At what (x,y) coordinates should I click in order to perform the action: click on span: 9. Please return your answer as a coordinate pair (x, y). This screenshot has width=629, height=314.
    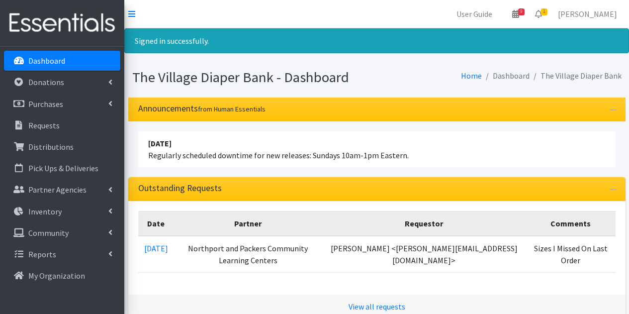
    Looking at the image, I should click on (521, 12).